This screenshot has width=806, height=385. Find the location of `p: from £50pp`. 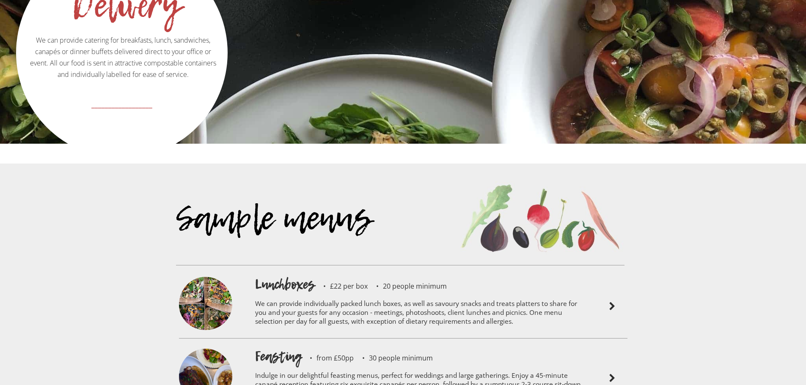

p: from £50pp is located at coordinates (327, 358).